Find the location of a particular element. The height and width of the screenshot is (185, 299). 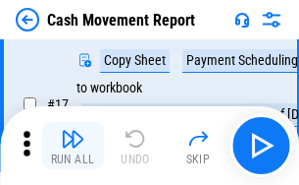

img: Support is located at coordinates (242, 20).